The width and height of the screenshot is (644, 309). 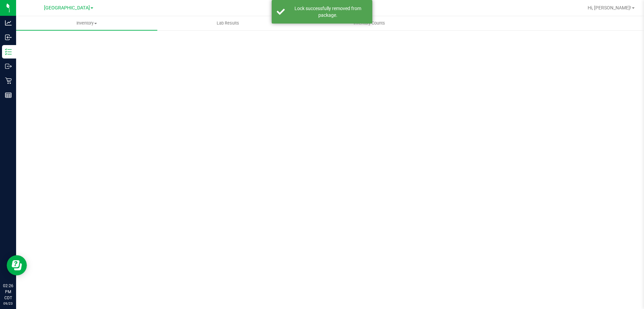 What do you see at coordinates (228, 23) in the screenshot?
I see `a: Lab Results` at bounding box center [228, 23].